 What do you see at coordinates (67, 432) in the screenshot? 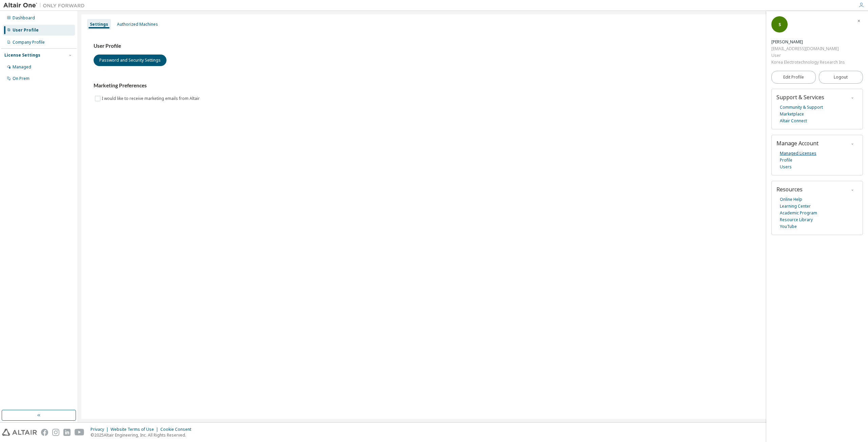
I see `img: linkedin.svg` at bounding box center [67, 432].